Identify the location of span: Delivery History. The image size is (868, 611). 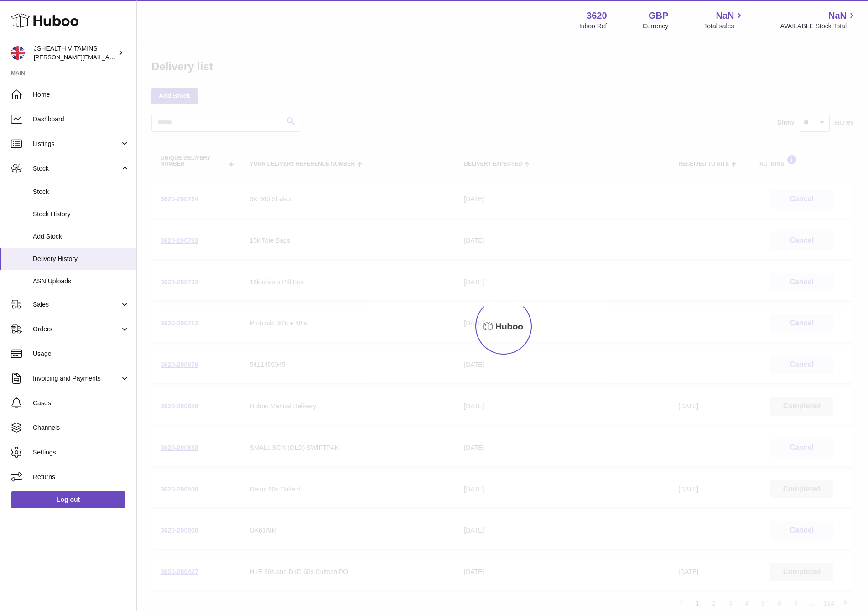
(82, 258).